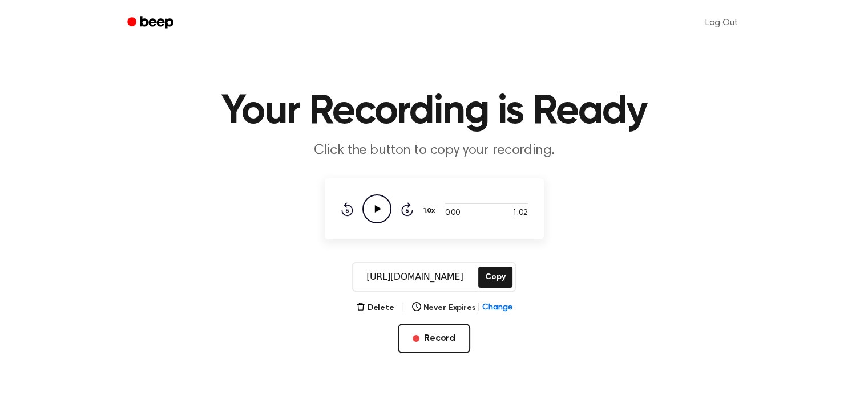 The height and width of the screenshot is (396, 868). I want to click on span: 0:00, so click(453, 213).